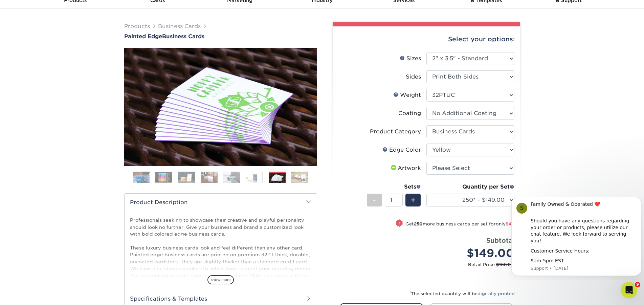  What do you see at coordinates (221, 202) in the screenshot?
I see `h2: Product Description` at bounding box center [221, 202].